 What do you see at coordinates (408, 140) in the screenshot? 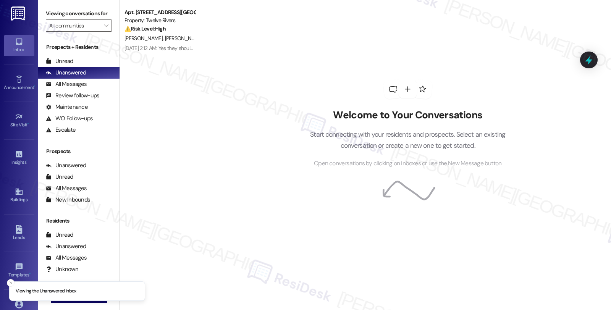
I see `p: Start connecting with your residents and prospects. Select an existing conversation or create a n...` at bounding box center [408, 140].